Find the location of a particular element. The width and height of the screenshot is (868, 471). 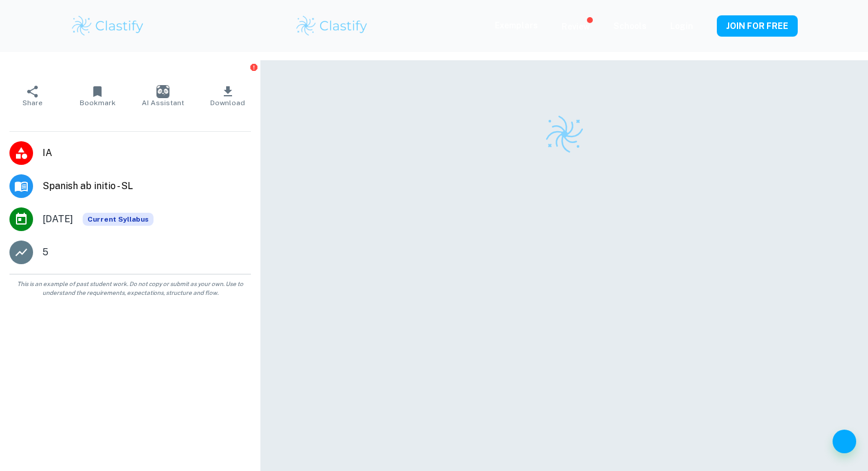

button: Report issue is located at coordinates (254, 67).